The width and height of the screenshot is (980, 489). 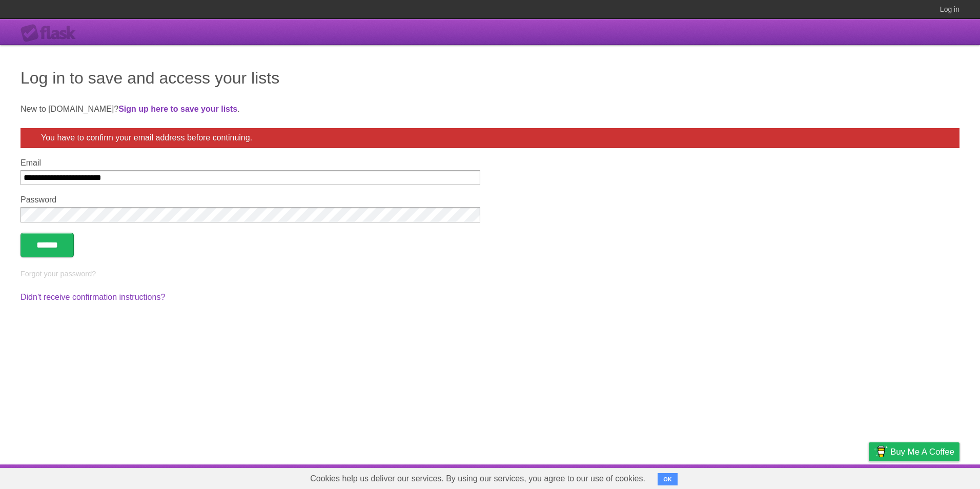 I want to click on label: Email, so click(x=250, y=163).